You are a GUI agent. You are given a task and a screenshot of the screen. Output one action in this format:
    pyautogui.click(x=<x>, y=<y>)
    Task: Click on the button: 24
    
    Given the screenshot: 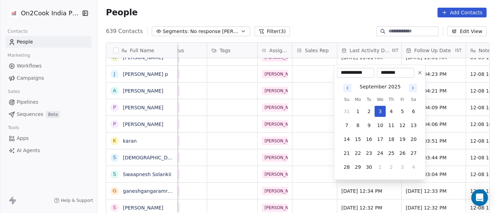 What is the action you would take?
    pyautogui.click(x=380, y=153)
    